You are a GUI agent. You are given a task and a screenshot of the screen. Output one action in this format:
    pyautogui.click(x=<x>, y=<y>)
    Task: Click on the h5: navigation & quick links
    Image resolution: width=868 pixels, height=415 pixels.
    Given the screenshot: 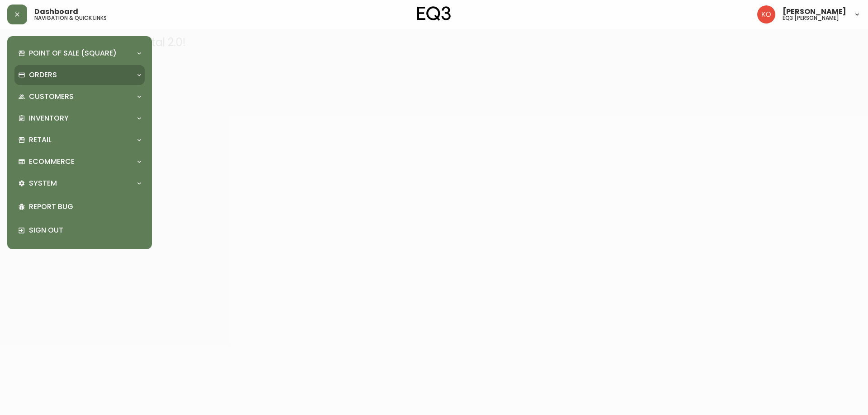 What is the action you would take?
    pyautogui.click(x=71, y=18)
    